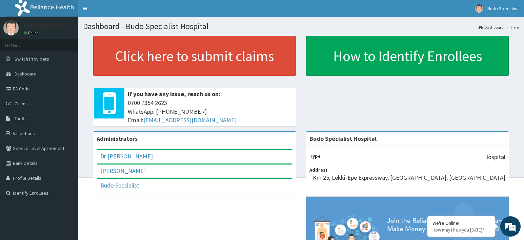  Describe the element at coordinates (195, 56) in the screenshot. I see `a: Click here to submit claims` at that location.